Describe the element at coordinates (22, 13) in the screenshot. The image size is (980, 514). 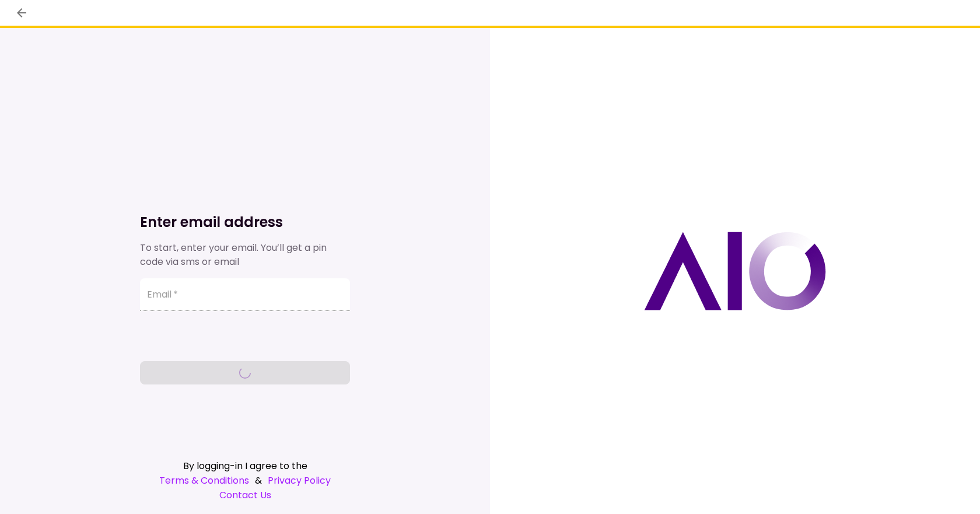
I see `button: back` at that location.